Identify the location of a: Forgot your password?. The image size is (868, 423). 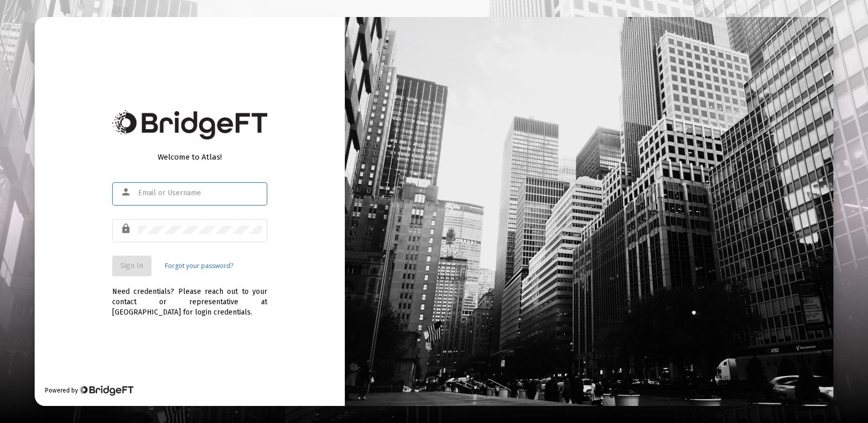
(199, 266).